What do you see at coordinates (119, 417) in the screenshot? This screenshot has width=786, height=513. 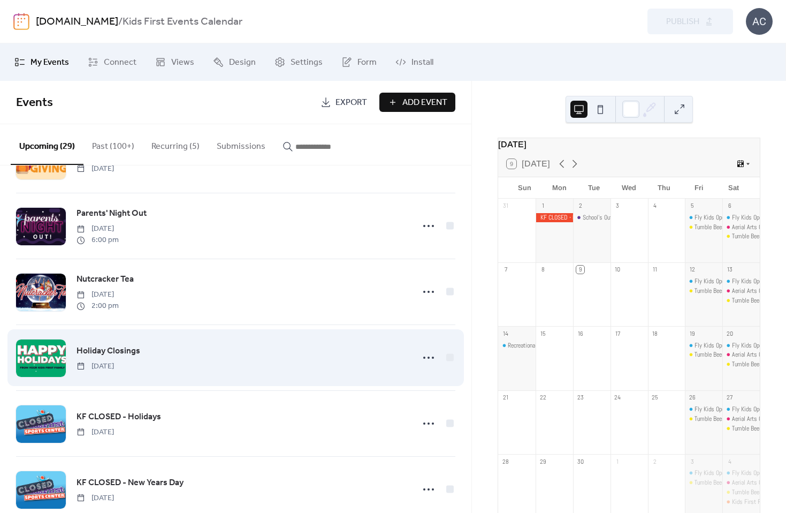 I see `a: KF CLOSED - Holidays` at bounding box center [119, 417].